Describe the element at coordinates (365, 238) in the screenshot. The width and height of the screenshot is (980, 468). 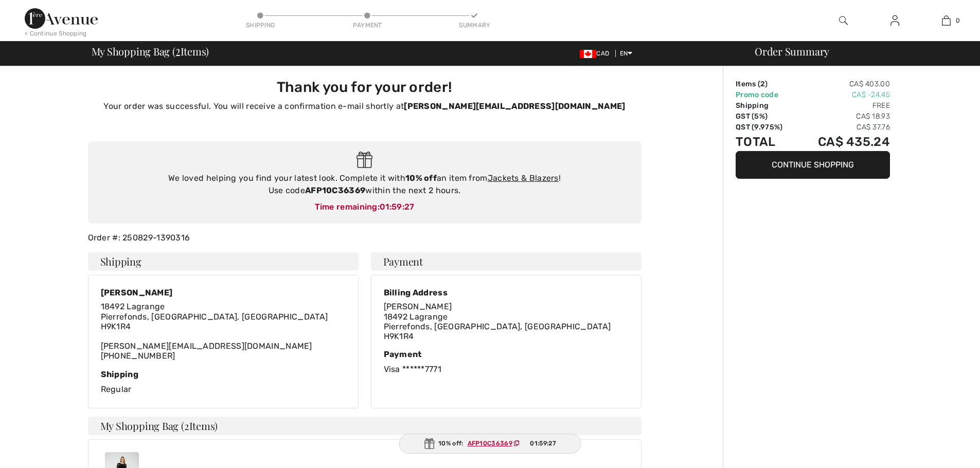
I see `div: Order #: 250829-1390316` at that location.